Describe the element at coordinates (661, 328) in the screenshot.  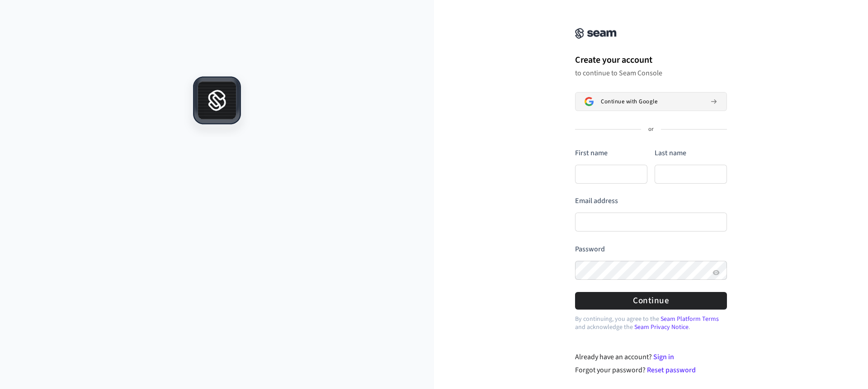
I see `a: Seam Privacy Notice` at that location.